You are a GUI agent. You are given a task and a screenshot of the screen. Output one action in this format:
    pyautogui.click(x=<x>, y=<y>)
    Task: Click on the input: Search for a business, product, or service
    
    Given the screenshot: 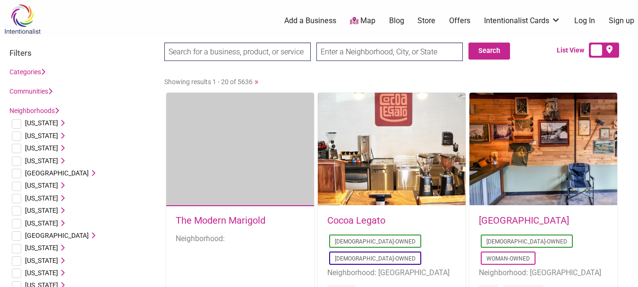 What is the action you would take?
    pyautogui.click(x=238, y=51)
    